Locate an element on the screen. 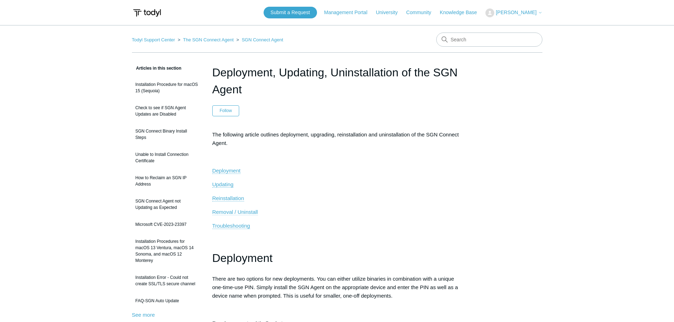  a: SGN Connect Agent is located at coordinates (262, 40).